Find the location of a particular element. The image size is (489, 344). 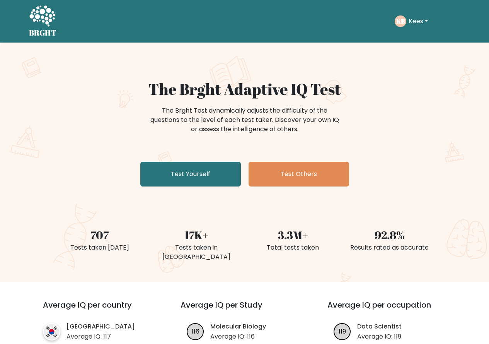

h1: The Brght Adaptive IQ Test is located at coordinates (245, 89).